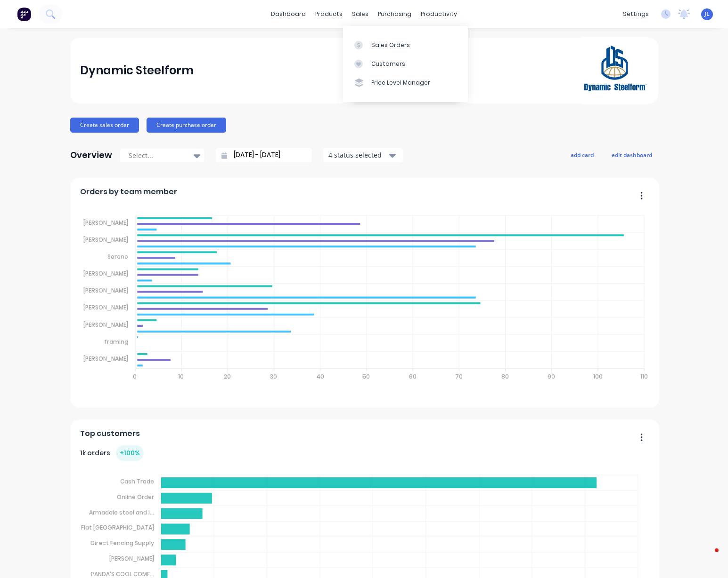  I want to click on button: 4 status selected, so click(363, 155).